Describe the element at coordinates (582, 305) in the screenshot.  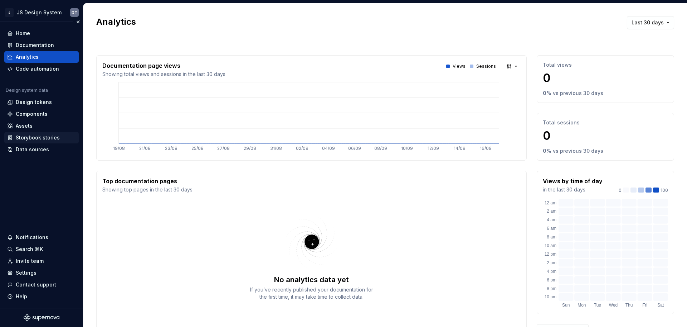
I see `text: Mon` at that location.